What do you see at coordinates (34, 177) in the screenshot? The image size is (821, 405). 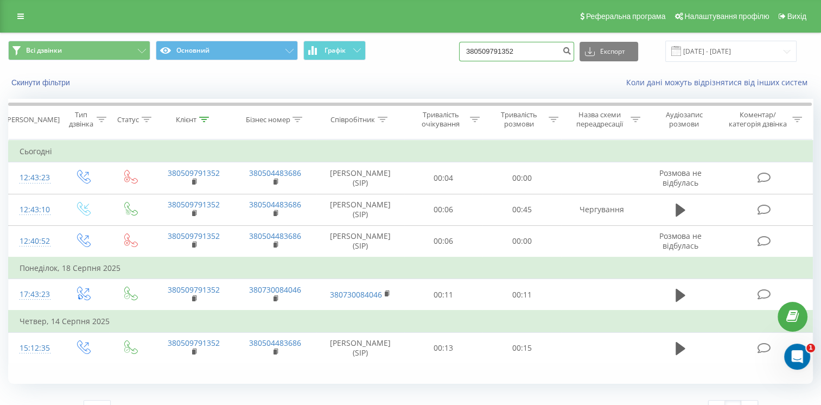 I see `div: 12:43:23` at bounding box center [34, 177].